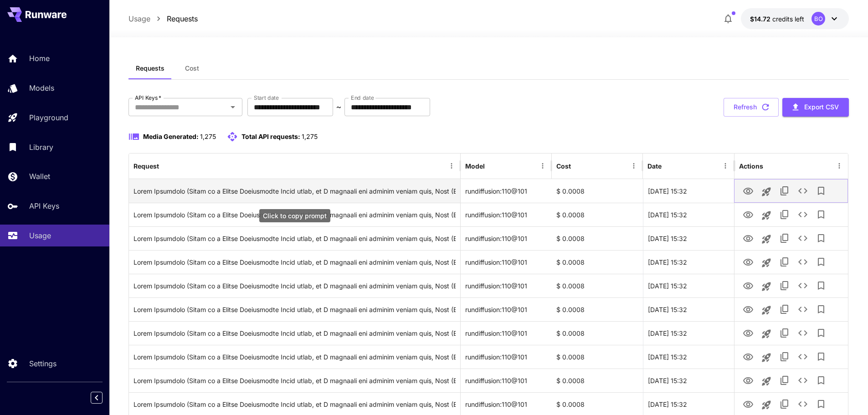 This screenshot has height=415, width=868. What do you see at coordinates (139, 18) in the screenshot?
I see `a: Usage` at bounding box center [139, 18].